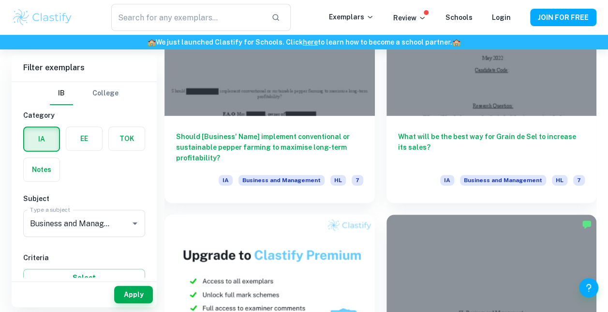  I want to click on h6: Category, so click(84, 115).